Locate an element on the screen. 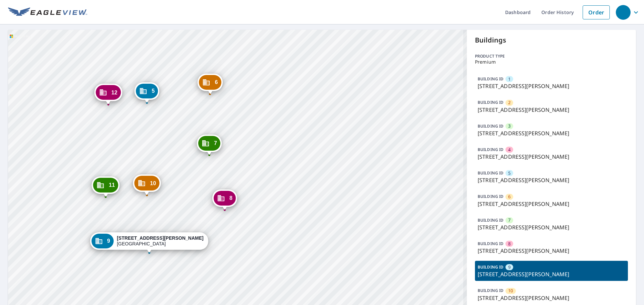 The image size is (644, 305). div: Dropped pin, building 10, Commercial property, 7123 S Harrison Hills Dr La Vista, NE 68128 is located at coordinates (147, 185).